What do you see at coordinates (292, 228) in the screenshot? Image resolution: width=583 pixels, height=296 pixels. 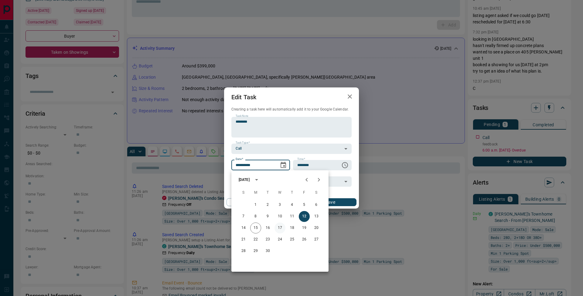 I see `button: 18` at bounding box center [292, 228].